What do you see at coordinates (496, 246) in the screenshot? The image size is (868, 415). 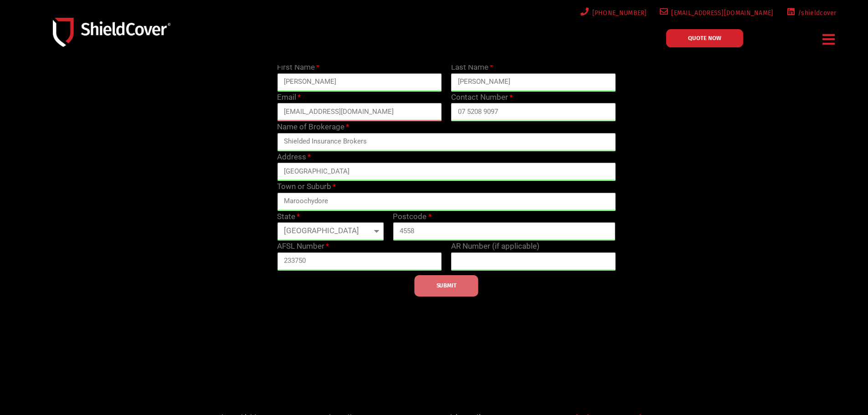 I see `label: AR Number (if applicable)` at bounding box center [496, 246].